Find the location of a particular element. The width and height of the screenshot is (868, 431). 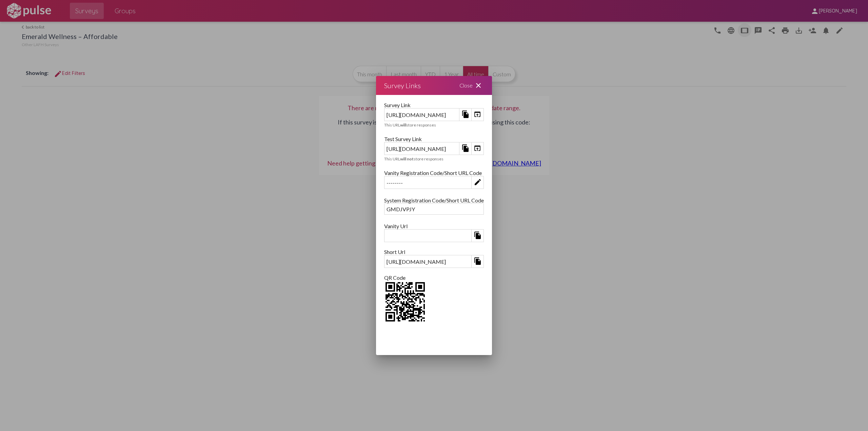

div: Short Url is located at coordinates (434, 252).